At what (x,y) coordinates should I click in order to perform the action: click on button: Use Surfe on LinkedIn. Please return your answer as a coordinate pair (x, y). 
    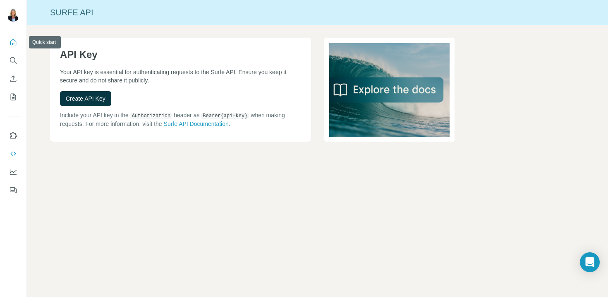
    Looking at the image, I should click on (13, 135).